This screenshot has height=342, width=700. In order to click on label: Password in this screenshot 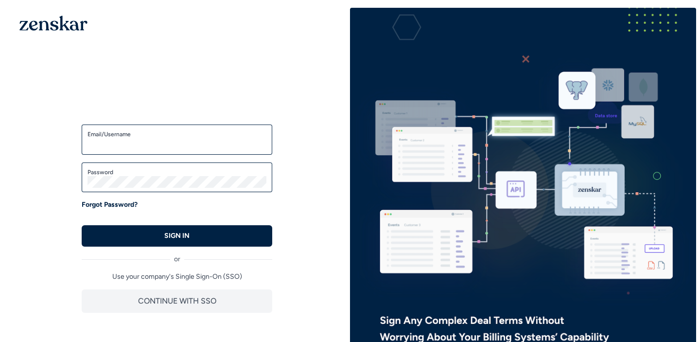, I will do `click(177, 172)`.